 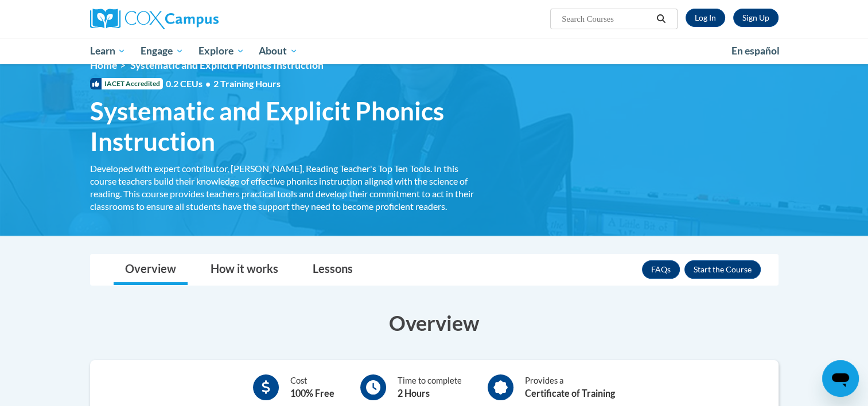 What do you see at coordinates (126, 84) in the screenshot?
I see `span: IACET Accredited` at bounding box center [126, 84].